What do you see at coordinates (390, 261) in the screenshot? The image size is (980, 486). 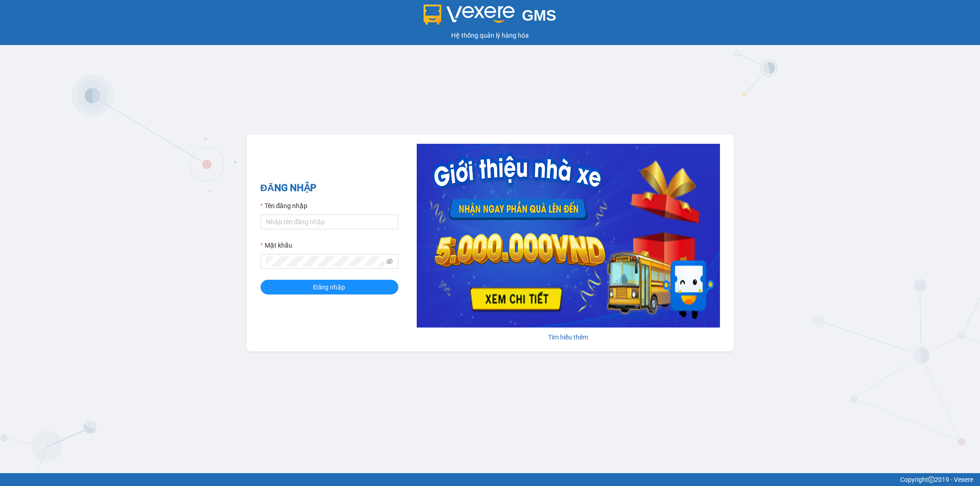 I see `span: eye-invisible` at bounding box center [390, 261].